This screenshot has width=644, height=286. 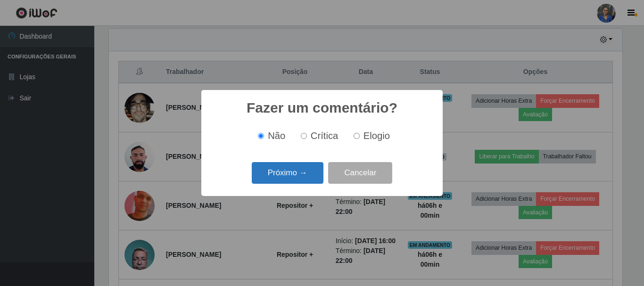 I want to click on button: Cancelar, so click(x=360, y=173).